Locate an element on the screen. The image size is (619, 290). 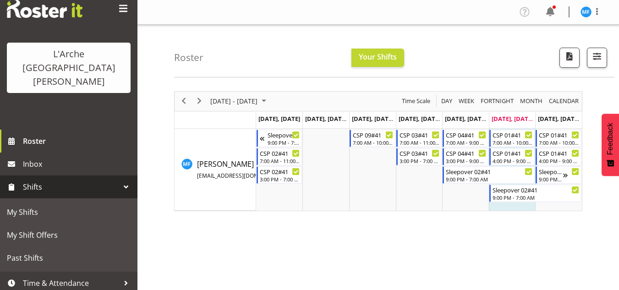
div: Melissa Fry"s event - CSP 01#41 Begin From Saturday, August 23, 2025 at 4:00:00 PM GMT+12:00 Ends... is located at coordinates (512, 157).